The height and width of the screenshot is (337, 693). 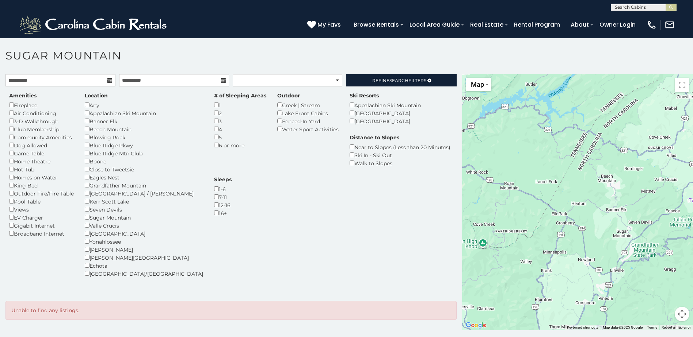 I want to click on div: Grandfather Mountain, so click(x=144, y=186).